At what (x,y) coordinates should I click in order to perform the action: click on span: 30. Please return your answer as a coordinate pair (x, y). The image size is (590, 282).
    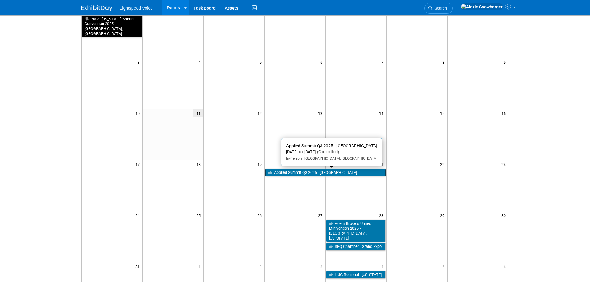
    Looking at the image, I should click on (504, 215).